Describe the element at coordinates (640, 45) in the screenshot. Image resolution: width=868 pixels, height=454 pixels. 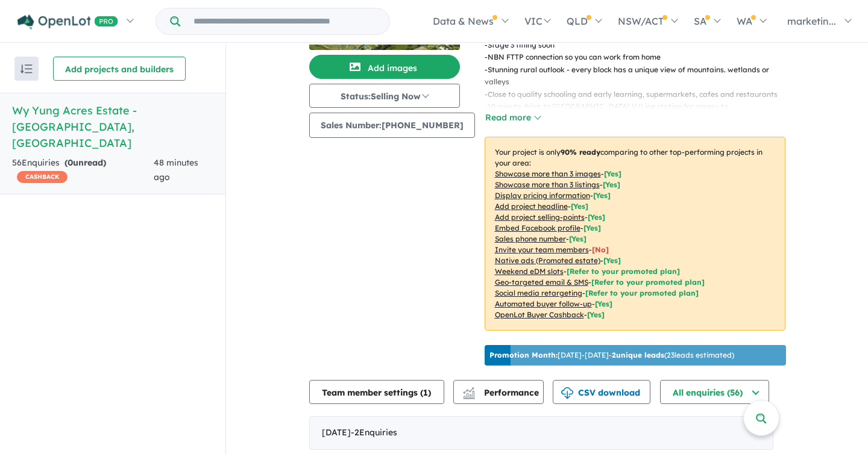
I see `p: - Stage 3 titling soon` at that location.